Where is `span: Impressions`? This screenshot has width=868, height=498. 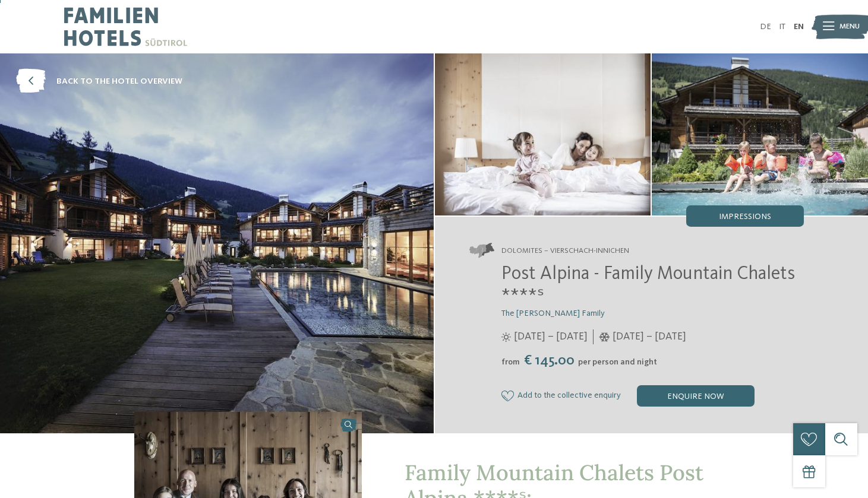 span: Impressions is located at coordinates (745, 217).